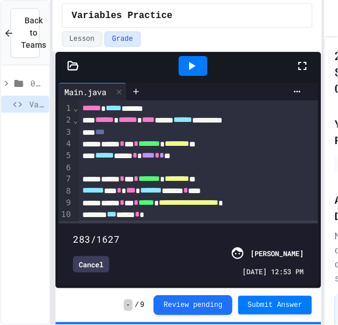  What do you see at coordinates (65, 203) in the screenshot?
I see `div: 9` at bounding box center [65, 203].